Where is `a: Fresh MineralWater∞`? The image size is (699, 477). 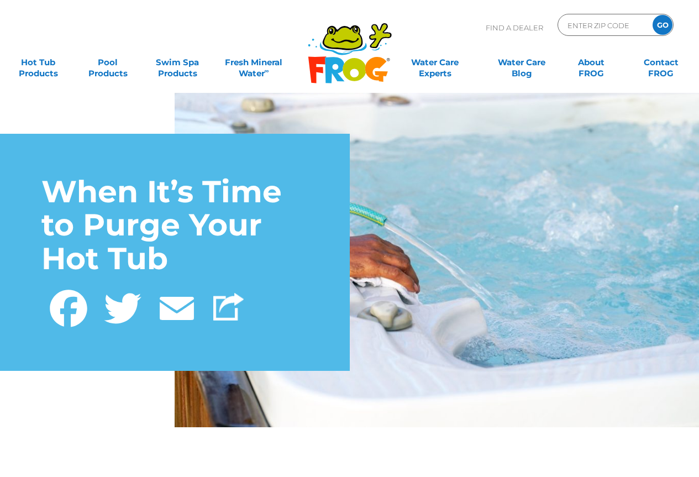 a: Fresh MineralWater∞ is located at coordinates (253, 62).